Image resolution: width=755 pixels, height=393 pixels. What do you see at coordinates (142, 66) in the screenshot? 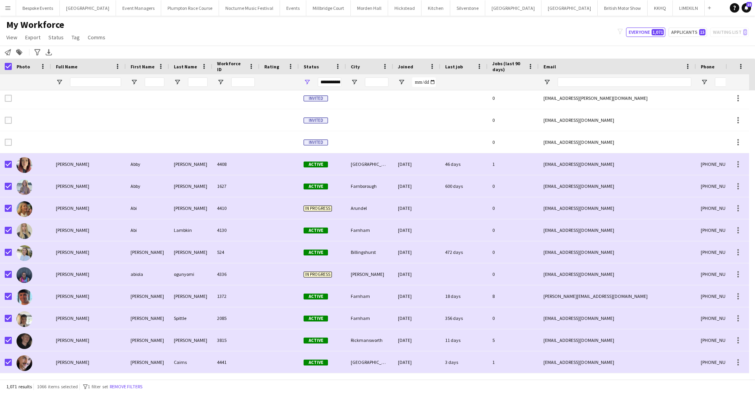
I see `span: First Name` at bounding box center [142, 66].